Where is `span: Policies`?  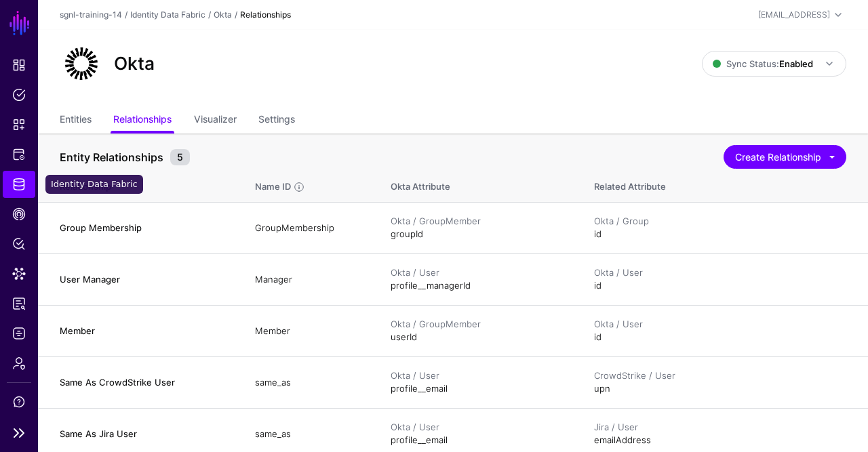 span: Policies is located at coordinates (19, 95).